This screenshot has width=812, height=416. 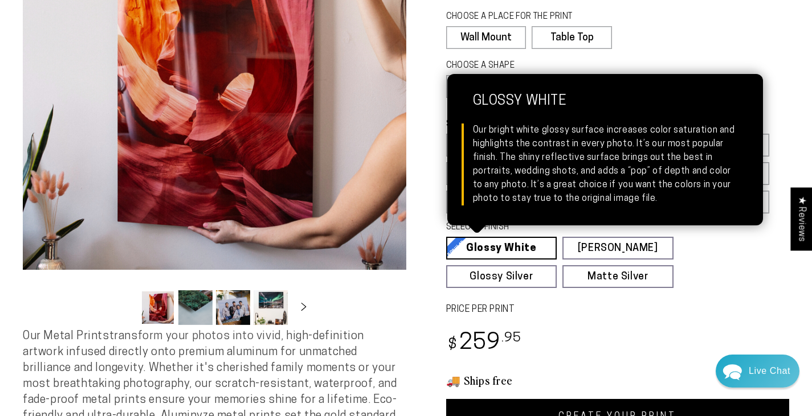 What do you see at coordinates (605, 109) in the screenshot?
I see `strong: Glossy White` at bounding box center [605, 109].